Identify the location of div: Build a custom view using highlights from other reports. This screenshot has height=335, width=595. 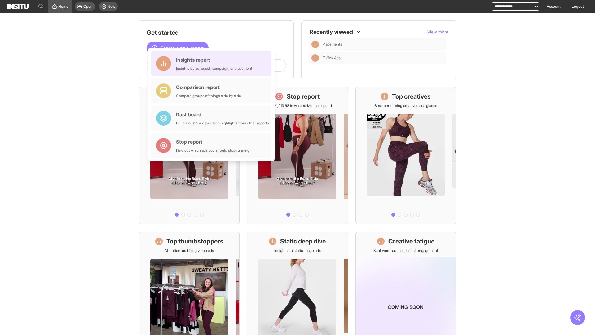
(223, 123).